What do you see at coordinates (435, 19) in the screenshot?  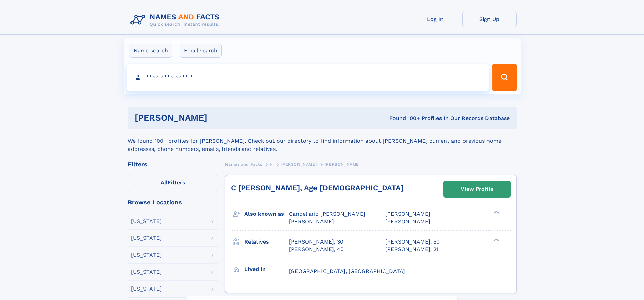 I see `a: Log In` at bounding box center [435, 19].